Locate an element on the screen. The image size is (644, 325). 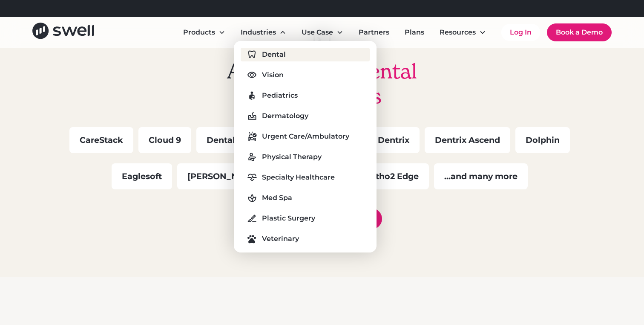
a: Plastic Surgery is located at coordinates (305, 218).